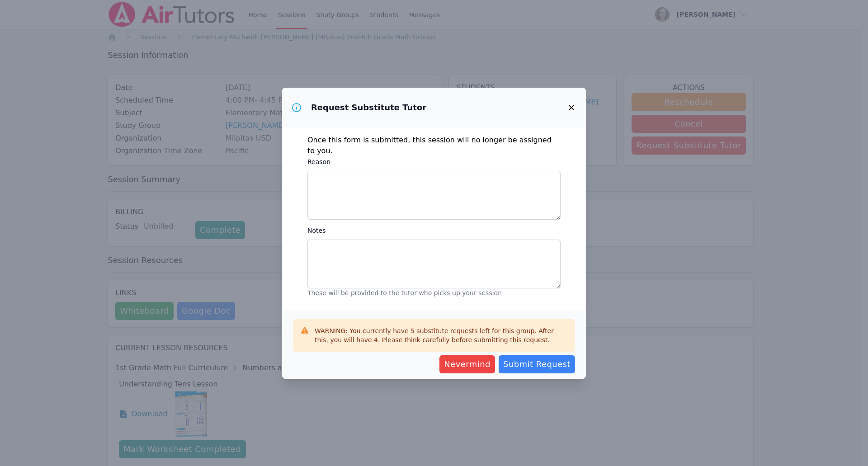  I want to click on div: WARNING: You currently have 5 substitute requests left for this group. After this, you will have ..., so click(441, 336).